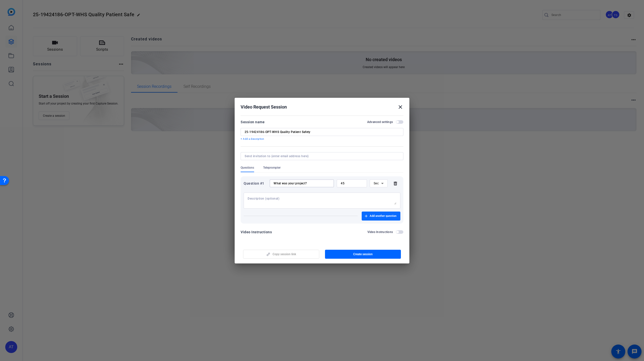 The image size is (644, 361). What do you see at coordinates (272, 168) in the screenshot?
I see `span: Teleprompter` at bounding box center [272, 168].